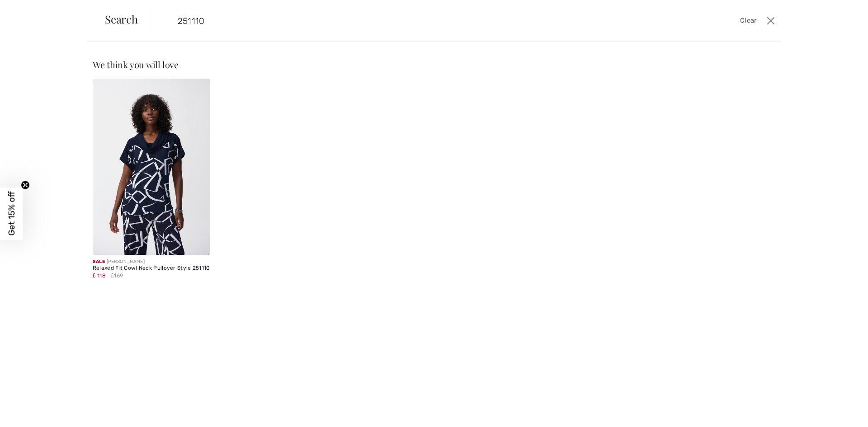  Describe the element at coordinates (99, 275) in the screenshot. I see `span: ₤ 118` at that location.